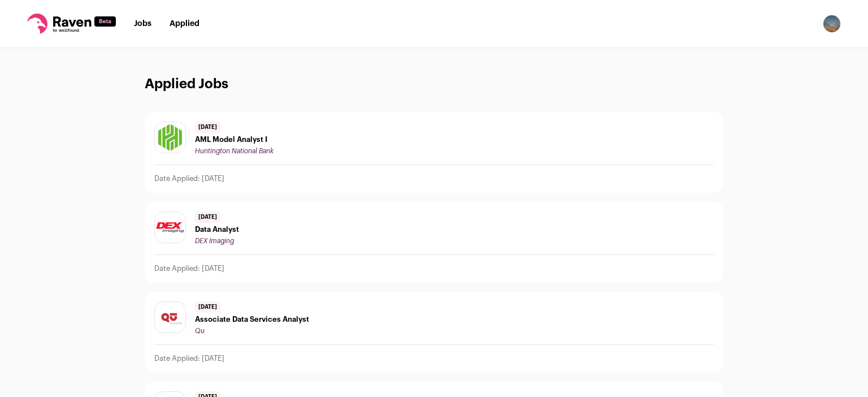 The width and height of the screenshot is (868, 397). I want to click on img: 21dd1034939df49cd789d4bbc8a21fbda7e65477ee9fcfc47c972134057cf471.png, so click(170, 317).